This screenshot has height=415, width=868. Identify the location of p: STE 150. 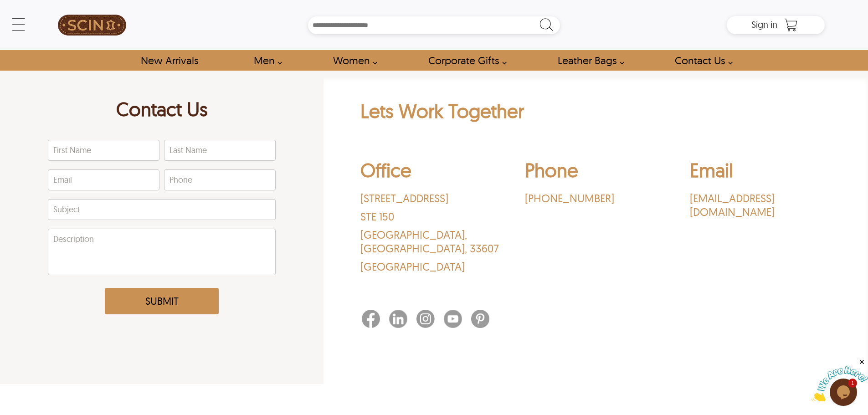
(431, 216).